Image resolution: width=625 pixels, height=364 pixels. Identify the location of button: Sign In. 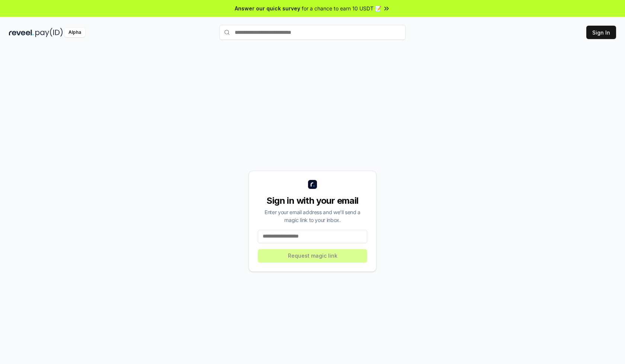
(601, 32).